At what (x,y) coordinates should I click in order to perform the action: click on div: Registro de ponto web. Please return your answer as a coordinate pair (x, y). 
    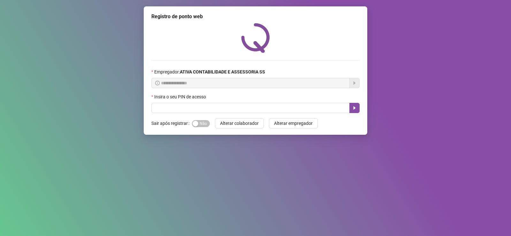
    Looking at the image, I should click on (255, 17).